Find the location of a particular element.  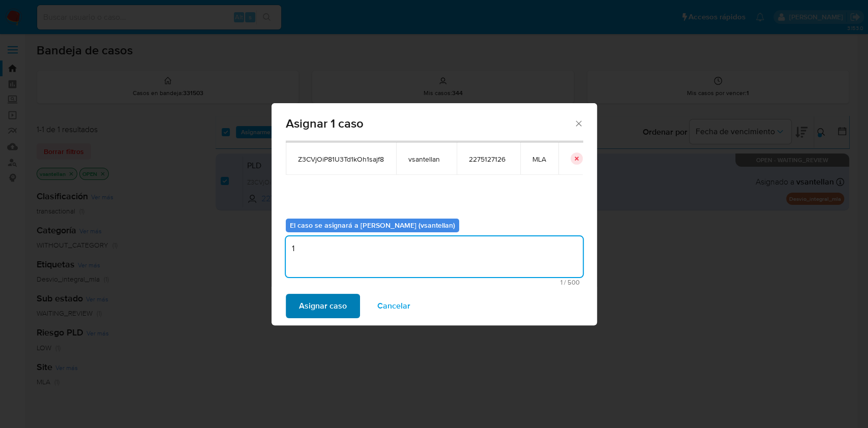

button: icon-button is located at coordinates (577, 159).